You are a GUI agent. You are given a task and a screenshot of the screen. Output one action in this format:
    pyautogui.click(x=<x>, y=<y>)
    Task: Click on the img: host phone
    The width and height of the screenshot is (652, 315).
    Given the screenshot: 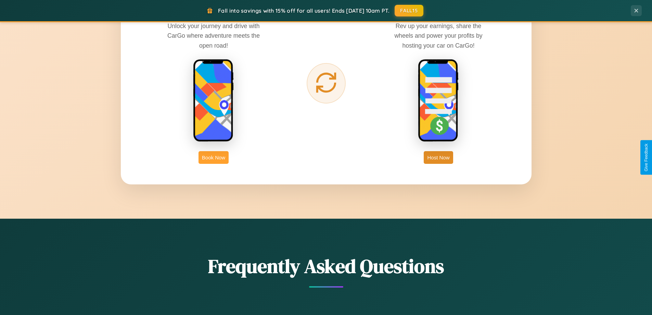 What is the action you would take?
    pyautogui.click(x=439, y=101)
    